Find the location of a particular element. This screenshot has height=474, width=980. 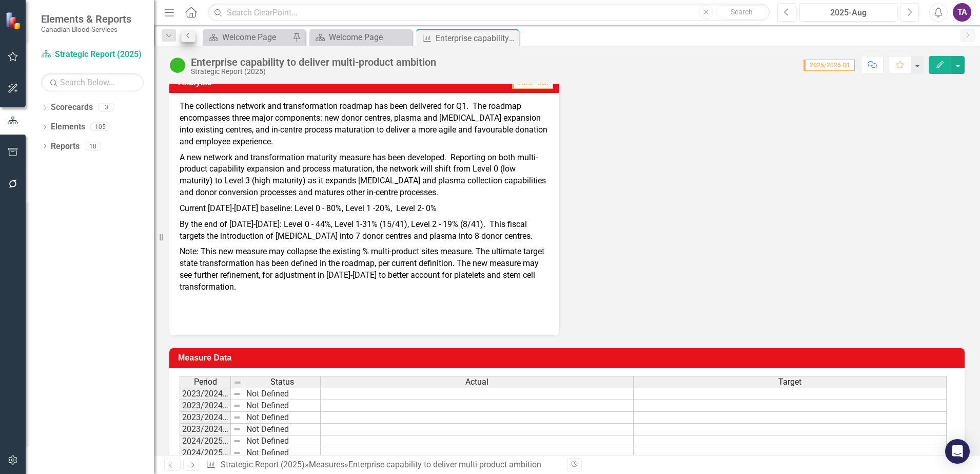

td: 2023/2024 Q2 is located at coordinates (205, 405).